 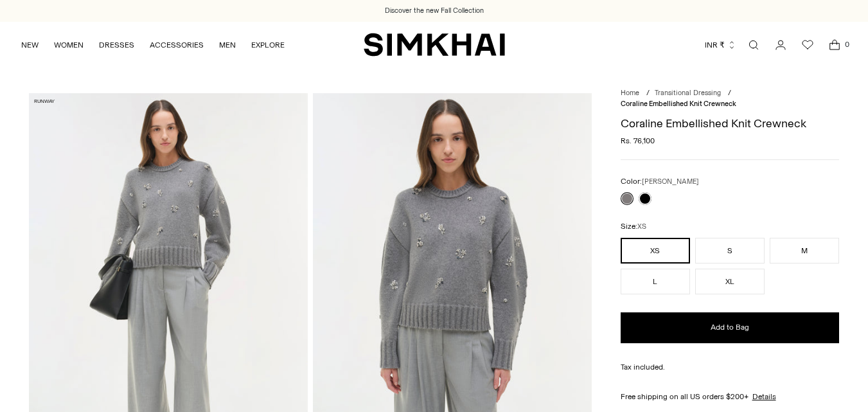 I want to click on button: Add to Bag, so click(x=729, y=328).